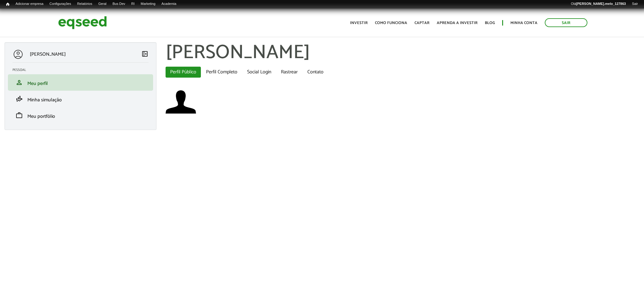  Describe the element at coordinates (8, 4) in the screenshot. I see `span: Início` at that location.